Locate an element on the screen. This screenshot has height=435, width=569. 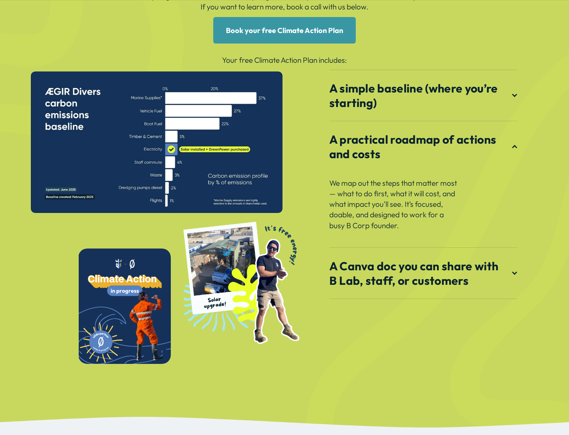
p: Your free Climate Action Plan includes: is located at coordinates (285, 60).